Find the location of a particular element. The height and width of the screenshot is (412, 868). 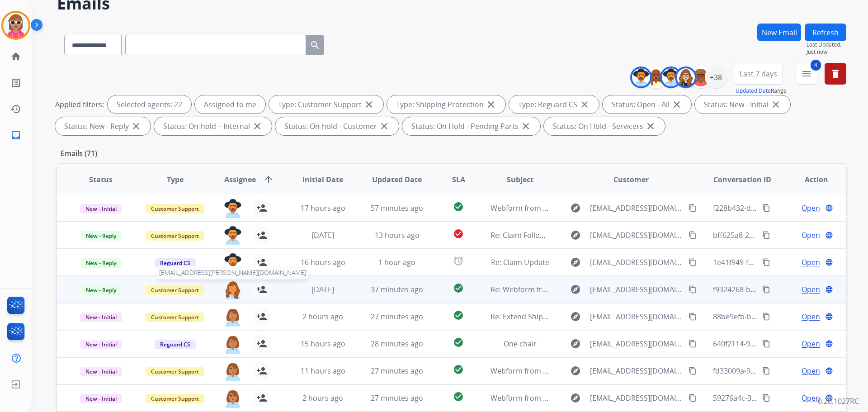

mat-icon: list_alt is located at coordinates (16, 83).